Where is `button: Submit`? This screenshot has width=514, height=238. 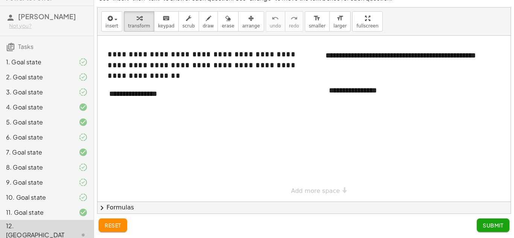 button: Submit is located at coordinates (493, 225).